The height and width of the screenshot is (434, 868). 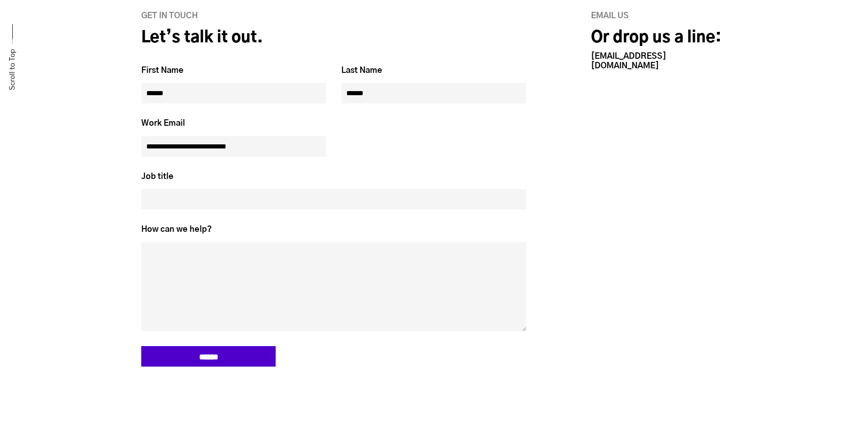 I want to click on h6: GET IN TOUCH, so click(x=334, y=16).